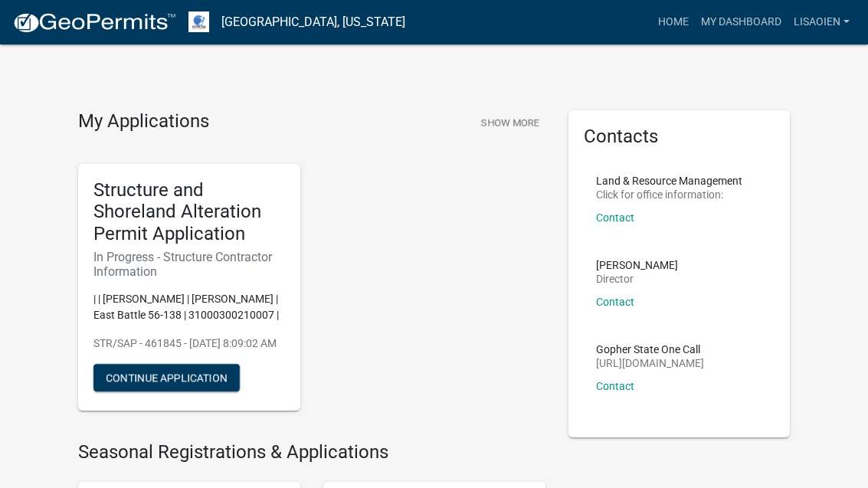 This screenshot has width=868, height=488. I want to click on p: Gopher State One Call, so click(650, 349).